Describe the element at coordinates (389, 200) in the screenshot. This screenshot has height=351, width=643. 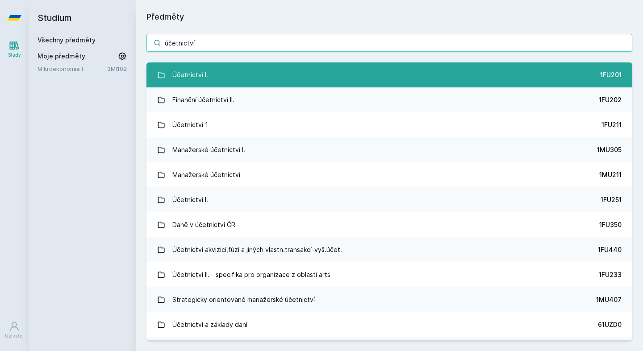
I see `a: Účetnictví I. 1FU251` at that location.